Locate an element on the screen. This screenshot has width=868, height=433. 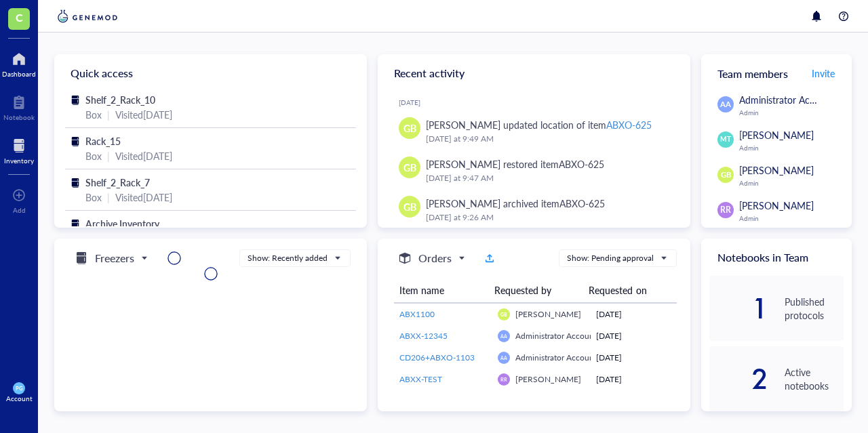
span: ABXX-TEST is located at coordinates (421, 379).